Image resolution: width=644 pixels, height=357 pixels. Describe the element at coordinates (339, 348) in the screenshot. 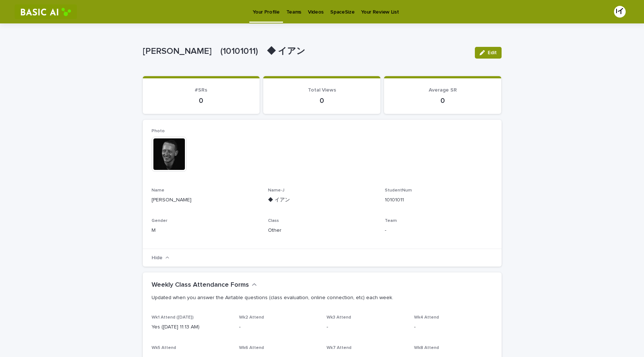

I see `span: Wk7 Attend` at that location.